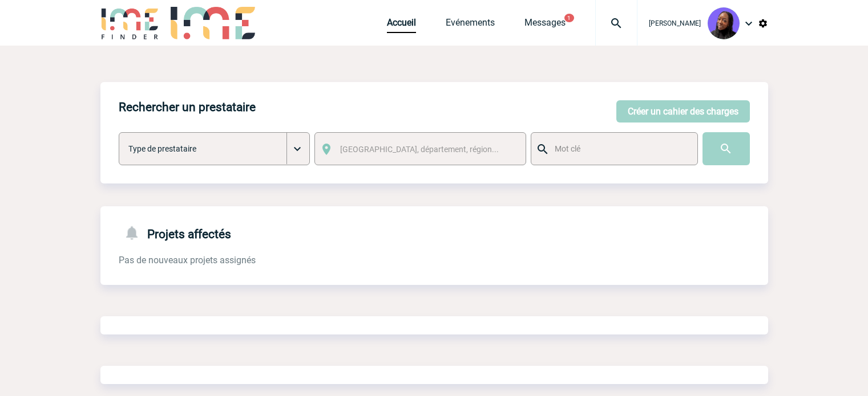  I want to click on a: Evénements, so click(470, 25).